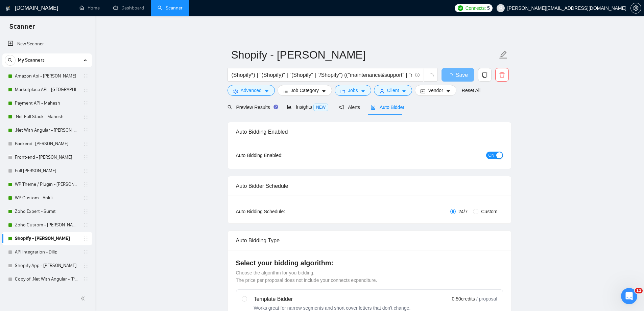  I want to click on button: Save, so click(458, 75).